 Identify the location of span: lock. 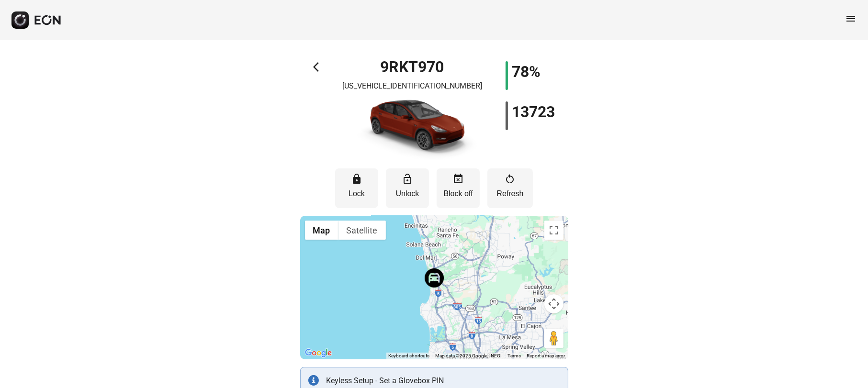
(356, 179).